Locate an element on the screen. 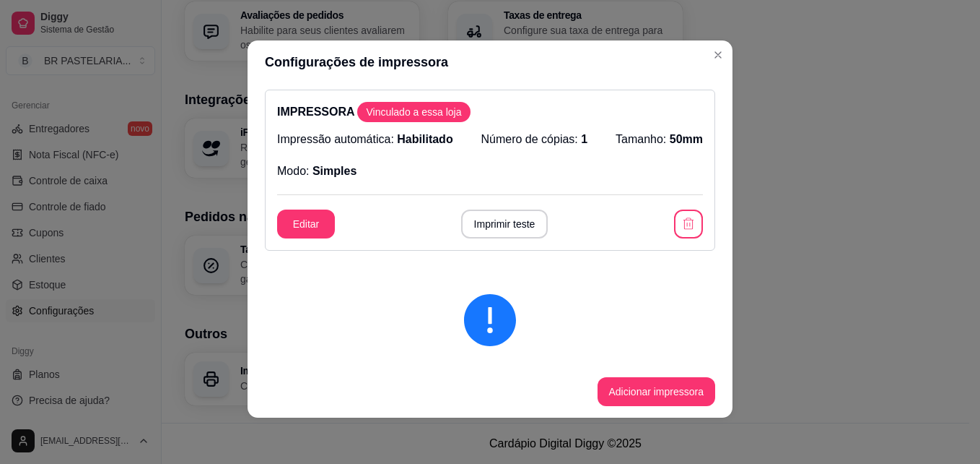 This screenshot has height=464, width=980. button: Adicionar impressora is located at coordinates (657, 391).